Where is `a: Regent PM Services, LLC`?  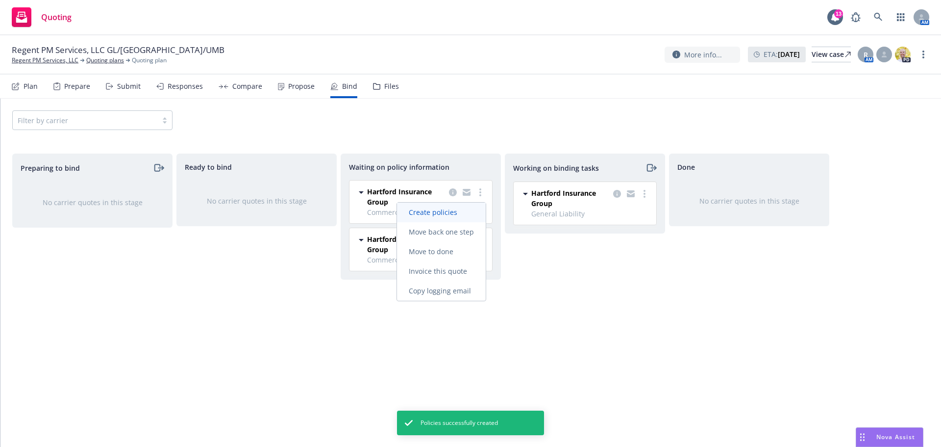 a: Regent PM Services, LLC is located at coordinates (45, 60).